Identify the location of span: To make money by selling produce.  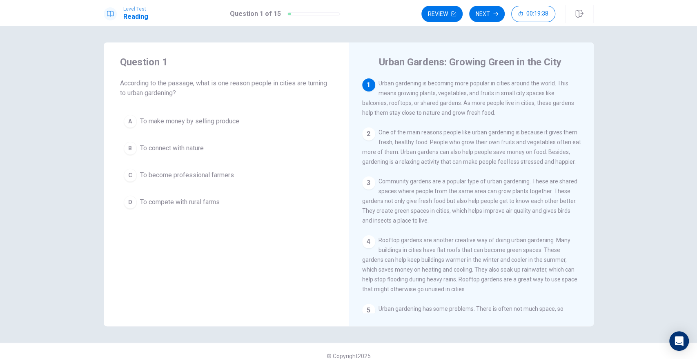
(189, 121).